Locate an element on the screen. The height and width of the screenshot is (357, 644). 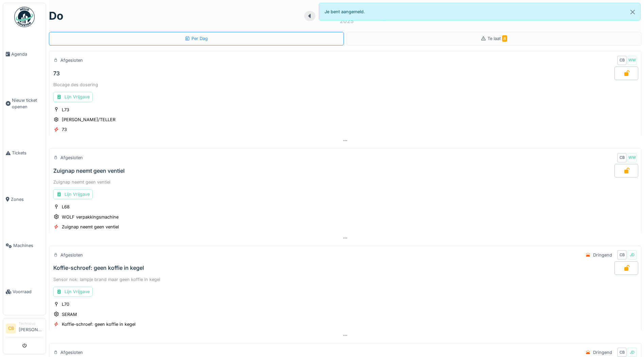
div: Per Dag is located at coordinates (196, 39).